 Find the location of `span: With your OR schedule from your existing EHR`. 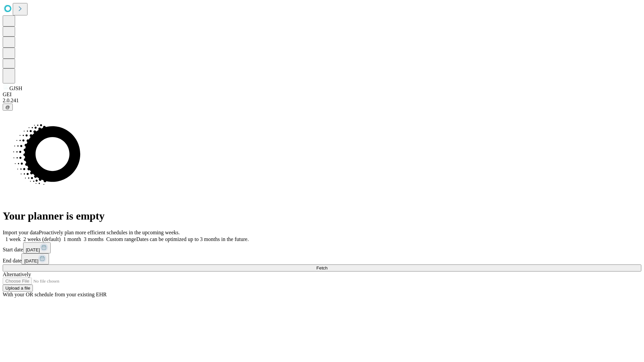

span: With your OR schedule from your existing EHR is located at coordinates (55, 295).